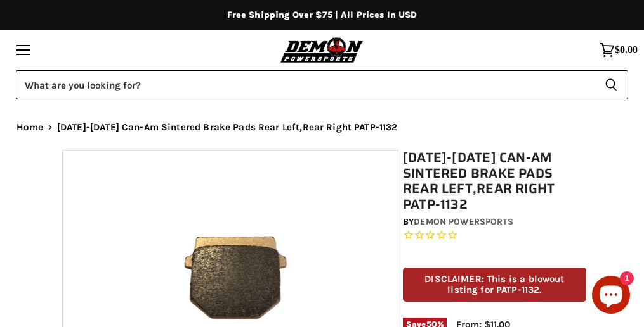 This screenshot has width=644, height=327. I want to click on a: Home, so click(30, 127).